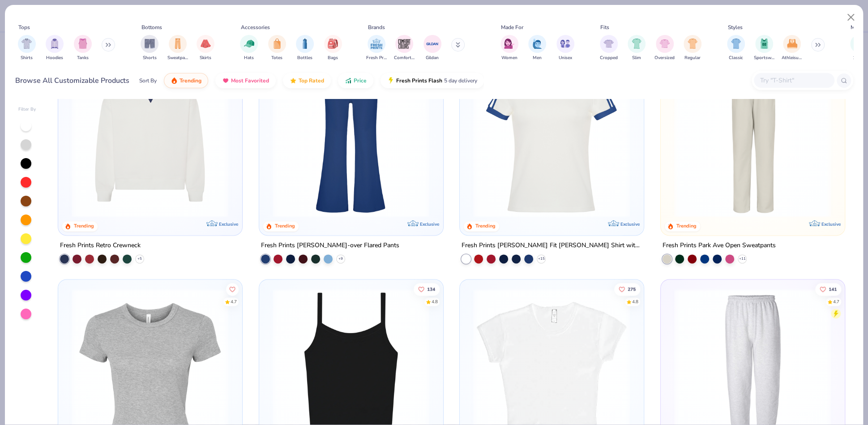 This screenshot has height=425, width=868. I want to click on span: Men, so click(537, 58).